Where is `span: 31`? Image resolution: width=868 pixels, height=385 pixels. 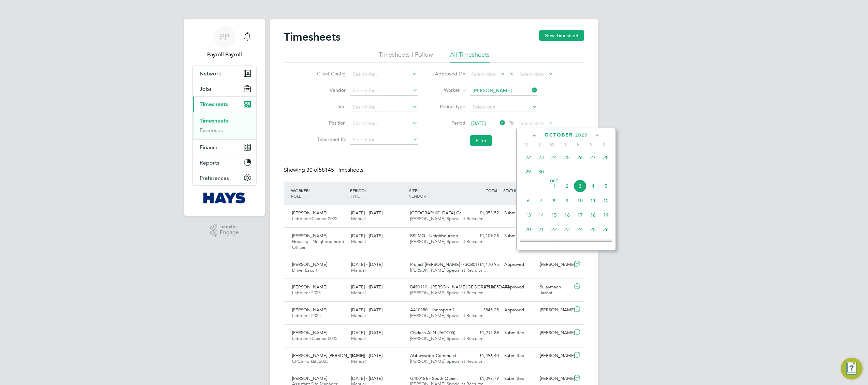
span: 31 is located at coordinates (580, 244).